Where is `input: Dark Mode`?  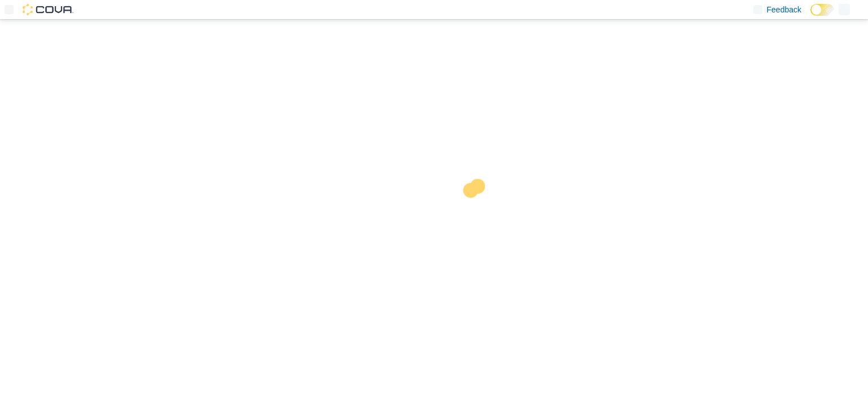
input: Dark Mode is located at coordinates (822, 9).